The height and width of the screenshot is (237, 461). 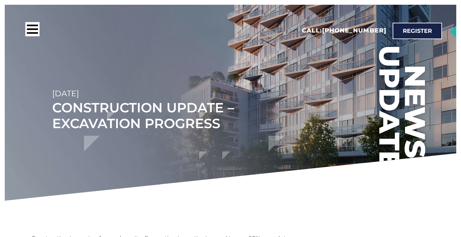 What do you see at coordinates (417, 31) in the screenshot?
I see `span: Register` at bounding box center [417, 31].